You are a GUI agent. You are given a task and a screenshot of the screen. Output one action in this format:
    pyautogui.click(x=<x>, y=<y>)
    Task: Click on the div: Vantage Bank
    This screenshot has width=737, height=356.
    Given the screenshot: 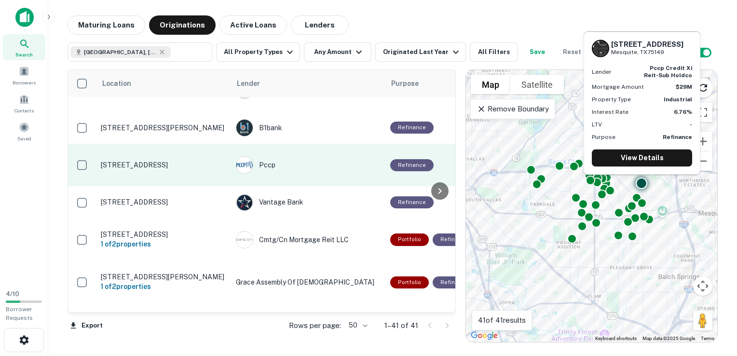 What is the action you would take?
    pyautogui.click(x=308, y=203)
    